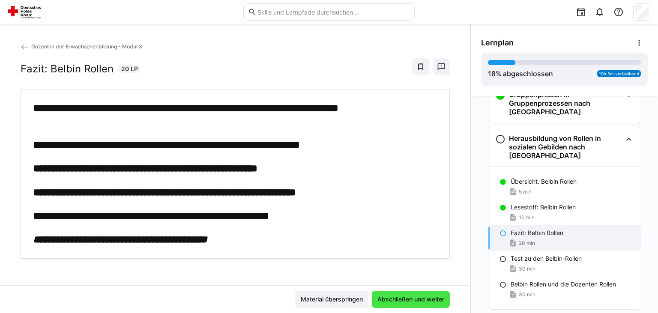  What do you see at coordinates (527, 243) in the screenshot?
I see `span: 20 min` at bounding box center [527, 243].